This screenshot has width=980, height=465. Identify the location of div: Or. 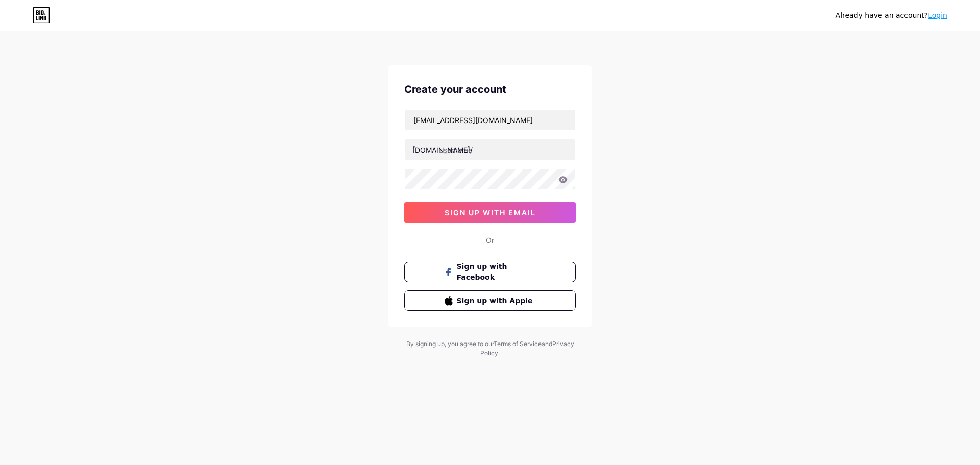
(490, 239).